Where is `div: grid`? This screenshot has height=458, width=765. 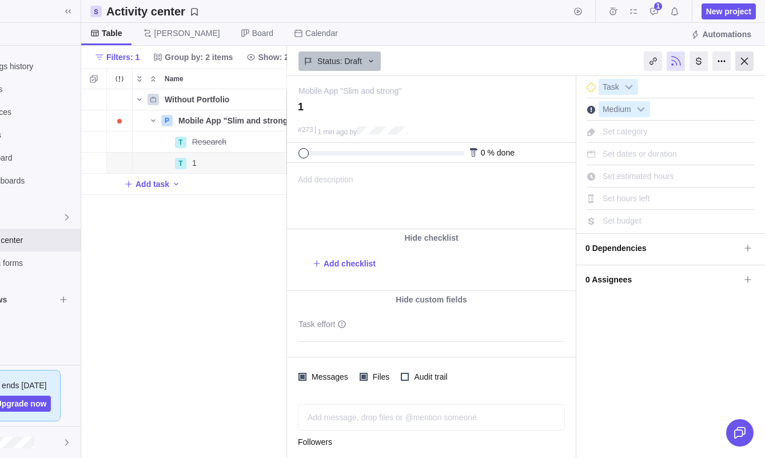 div: grid is located at coordinates (184, 273).